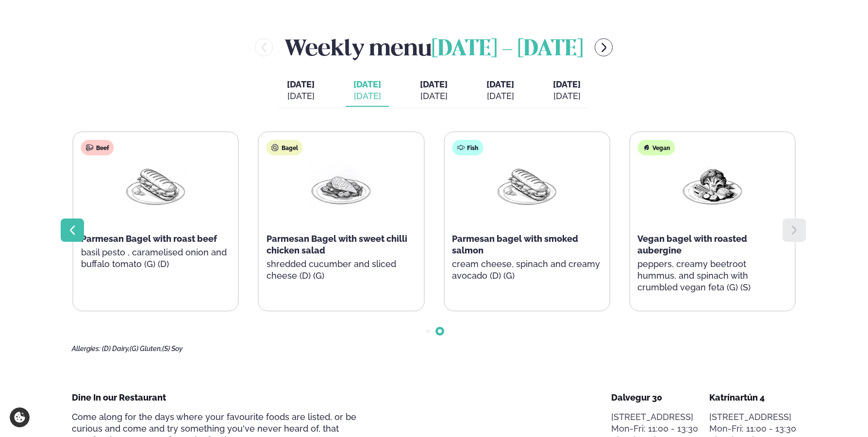  I want to click on div: Bagel, so click(284, 148).